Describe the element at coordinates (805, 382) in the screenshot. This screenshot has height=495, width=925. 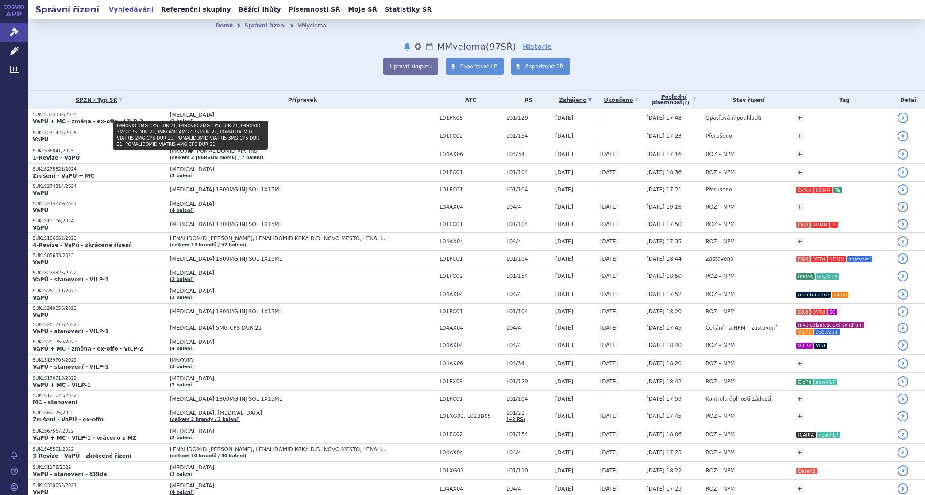
I see `i: EloPd` at that location.